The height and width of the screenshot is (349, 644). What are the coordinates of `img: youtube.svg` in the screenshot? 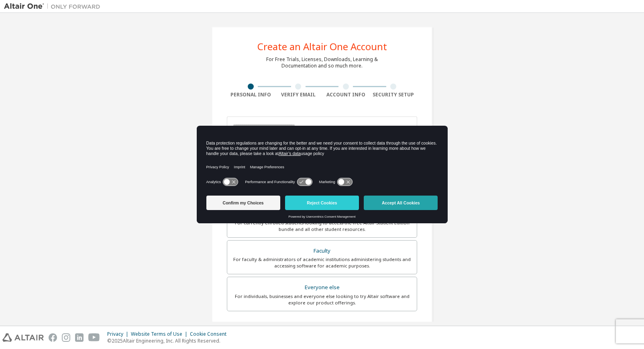 It's located at (94, 338).